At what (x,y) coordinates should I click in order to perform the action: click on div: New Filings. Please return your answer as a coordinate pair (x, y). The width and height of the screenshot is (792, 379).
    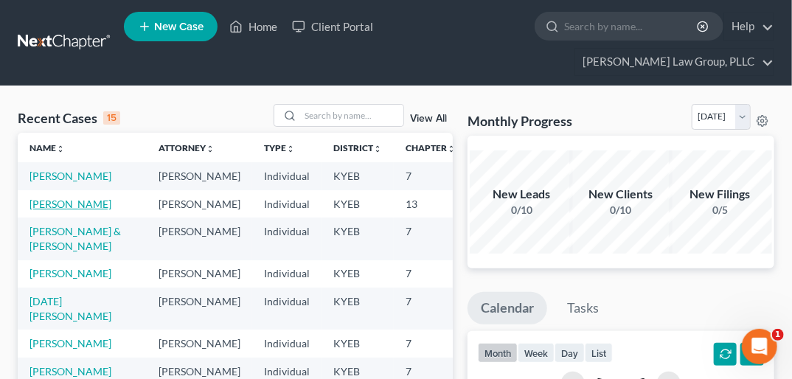
    Looking at the image, I should click on (721, 194).